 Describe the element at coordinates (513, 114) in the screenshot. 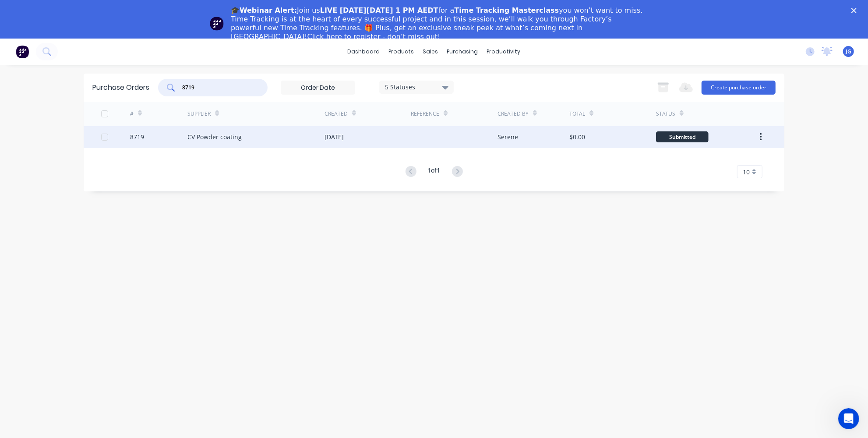

I see `div: Created By` at that location.